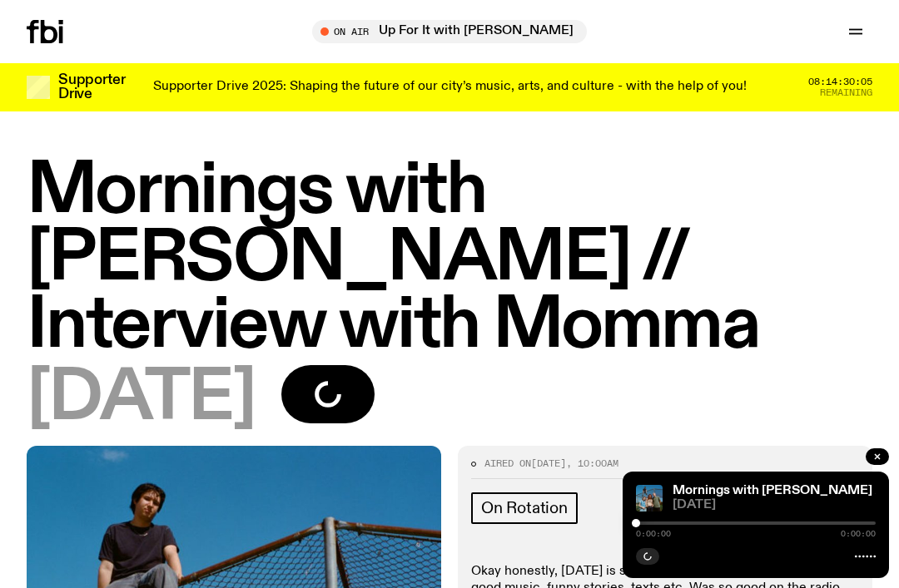 This screenshot has width=899, height=588. What do you see at coordinates (92, 88) in the screenshot?
I see `h3: Supporter Drive` at bounding box center [92, 88].